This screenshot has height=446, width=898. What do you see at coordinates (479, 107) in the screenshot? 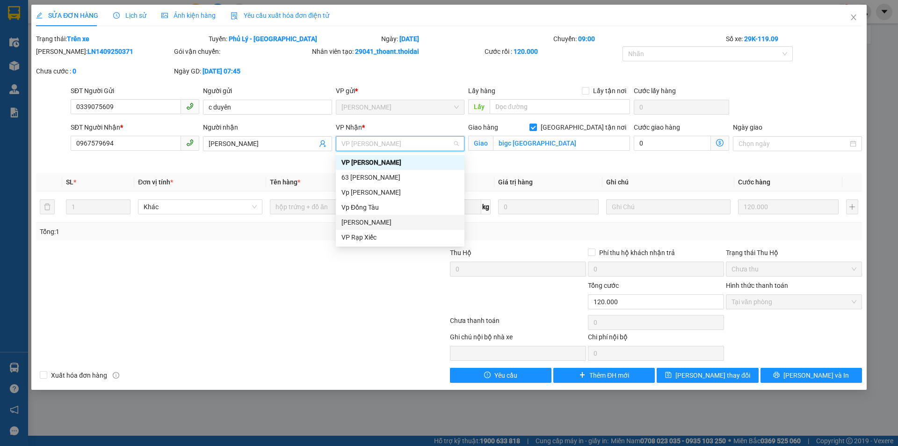
I see `span: Lấy` at bounding box center [479, 107].